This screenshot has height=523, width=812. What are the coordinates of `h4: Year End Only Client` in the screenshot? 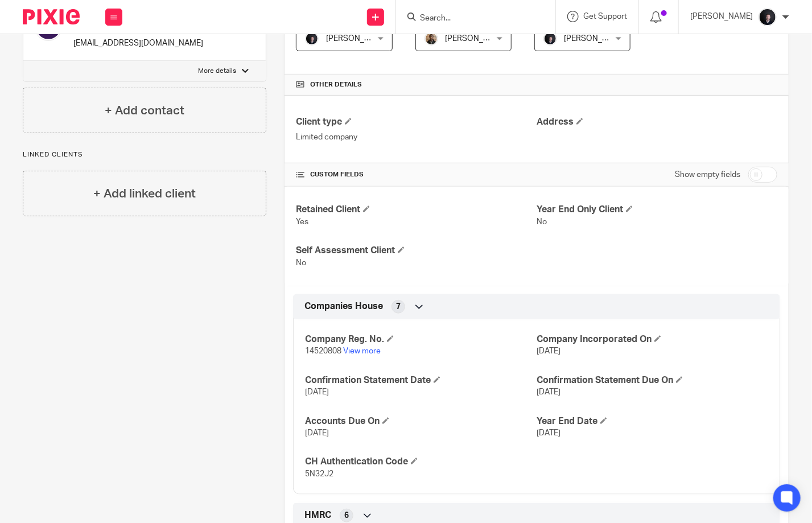 It's located at (656, 209).